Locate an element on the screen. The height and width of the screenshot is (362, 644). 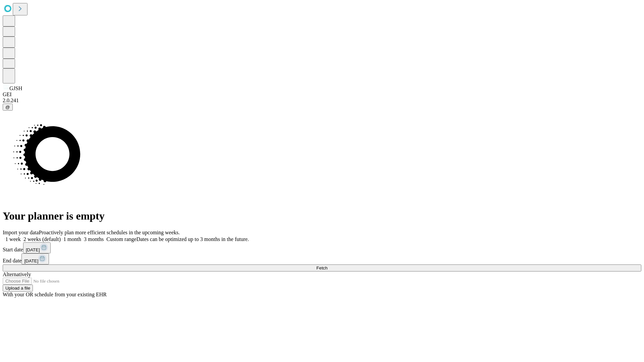
span: Import your data is located at coordinates (21, 232).